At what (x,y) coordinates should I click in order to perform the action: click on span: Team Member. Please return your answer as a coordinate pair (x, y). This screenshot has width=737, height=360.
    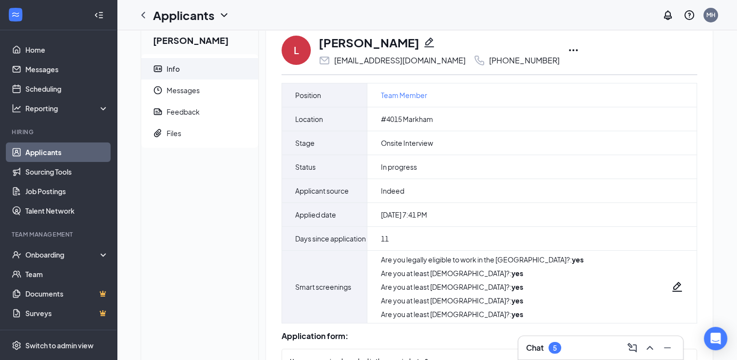
    Looking at the image, I should click on (404, 95).